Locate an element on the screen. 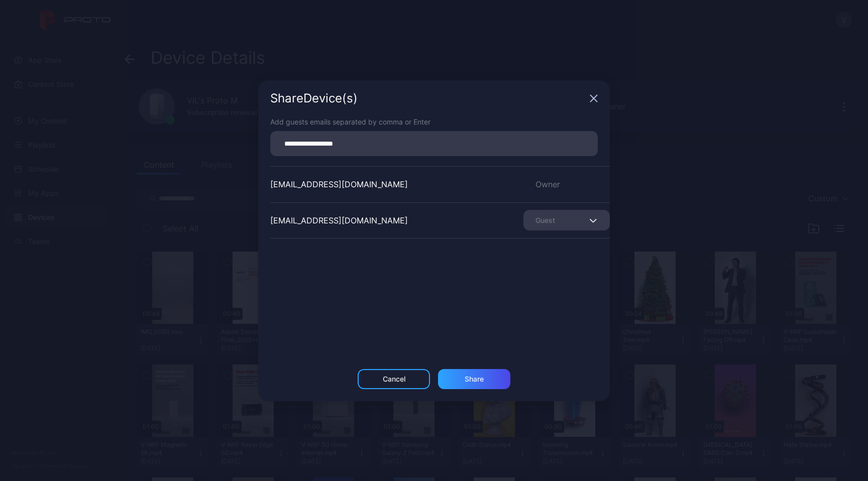  button: Share is located at coordinates (474, 379).